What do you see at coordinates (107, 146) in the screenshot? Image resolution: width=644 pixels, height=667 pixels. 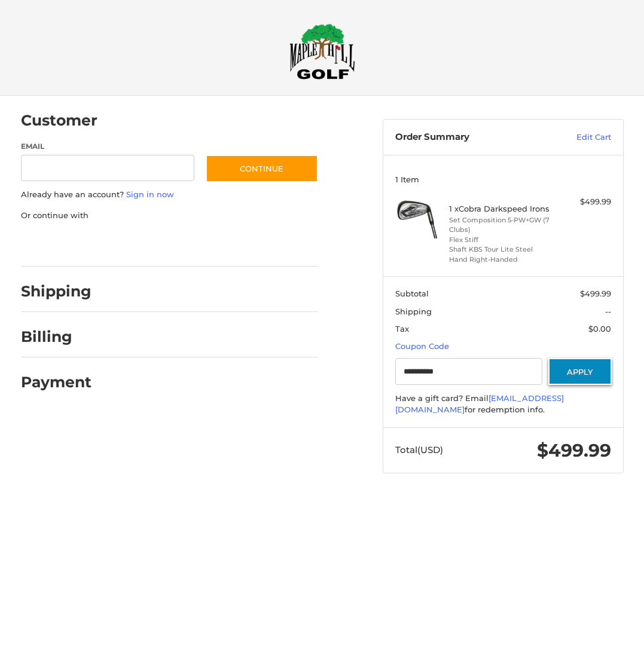 I see `label: Email` at bounding box center [107, 146].